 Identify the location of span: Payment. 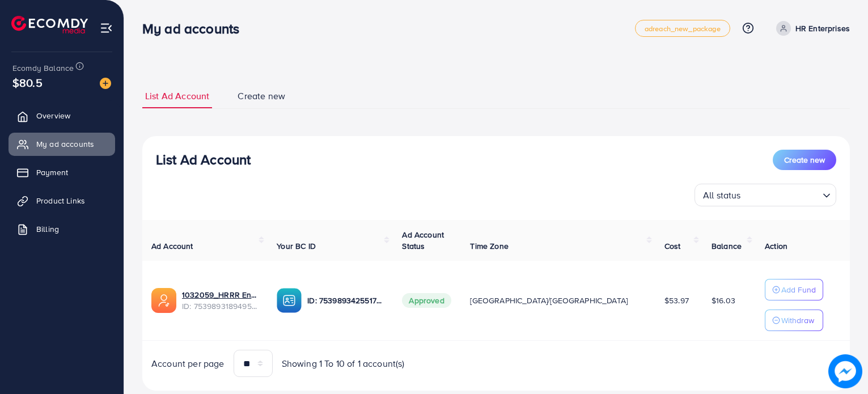
(52, 172).